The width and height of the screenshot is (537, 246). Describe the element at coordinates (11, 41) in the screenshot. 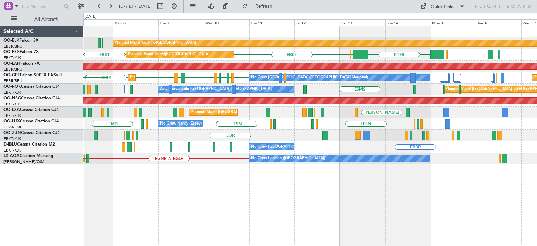

I see `span: OO-ELK` at that location.